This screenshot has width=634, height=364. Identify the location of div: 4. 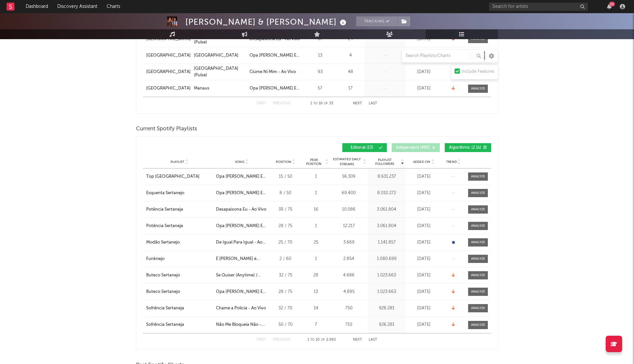
(350, 56).